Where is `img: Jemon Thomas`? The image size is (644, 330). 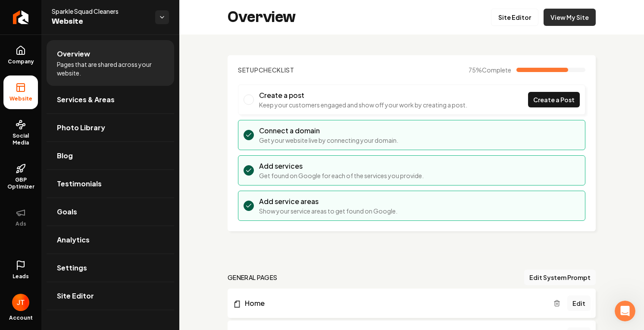
img: Jemon Thomas is located at coordinates (21, 302).